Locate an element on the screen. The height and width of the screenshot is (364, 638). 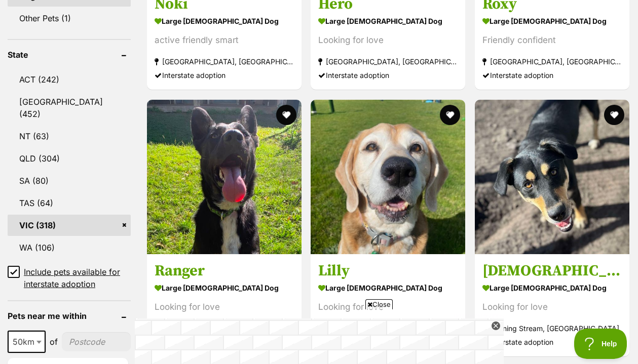
a: NT (63) is located at coordinates (69, 136).